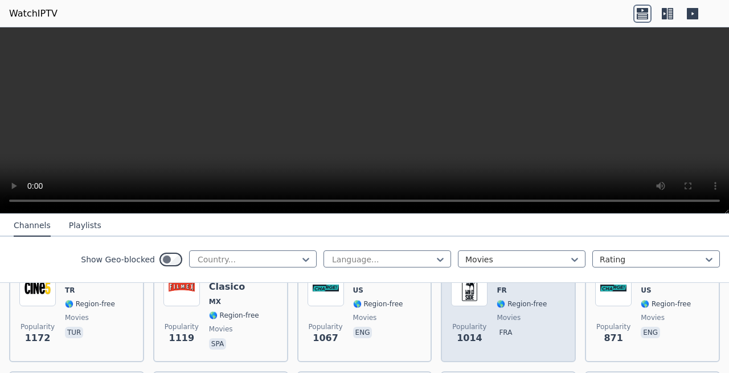 The width and height of the screenshot is (729, 373). I want to click on span: FR, so click(501, 290).